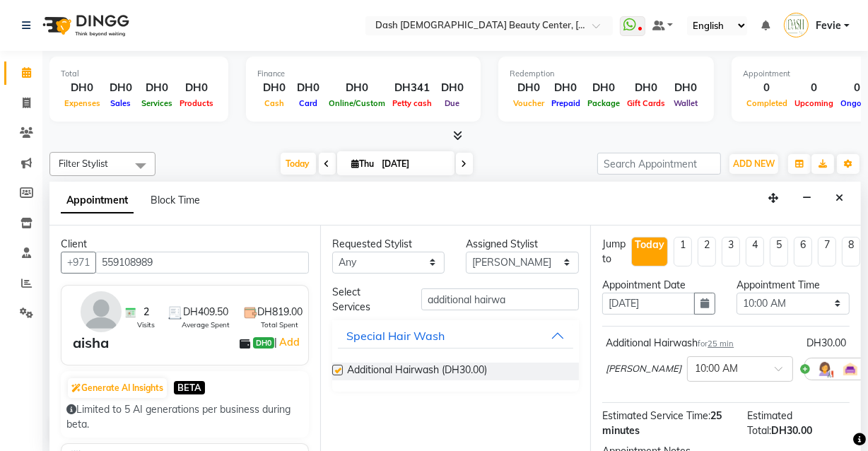 The height and width of the screenshot is (451, 868). Describe the element at coordinates (606, 73) in the screenshot. I see `div: Redemption` at that location.